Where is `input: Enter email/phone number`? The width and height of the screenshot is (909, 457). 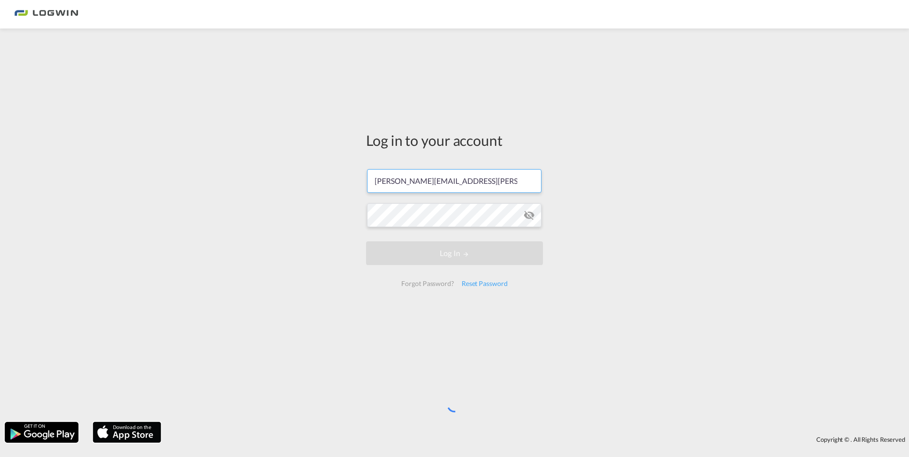 input: Enter email/phone number is located at coordinates (454, 181).